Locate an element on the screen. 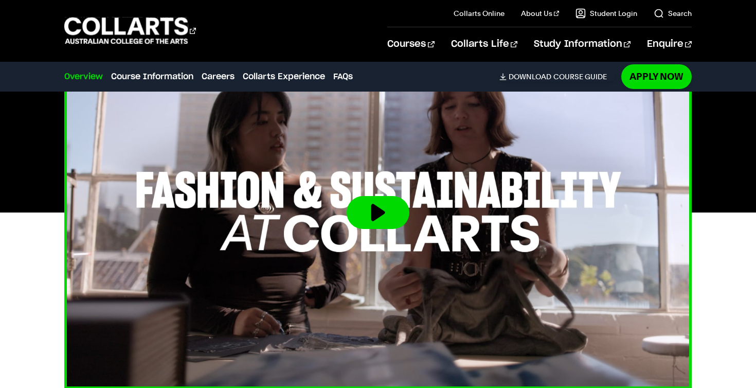  a: Collarts Experience is located at coordinates (284, 77).